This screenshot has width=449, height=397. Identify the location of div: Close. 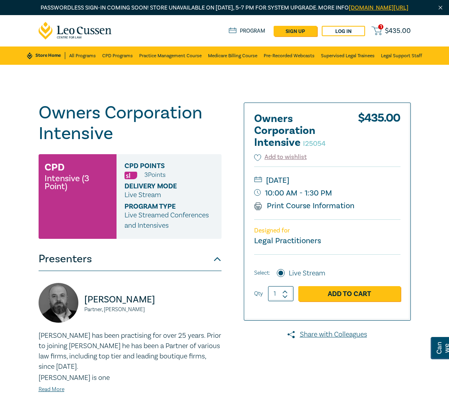
(440, 8).